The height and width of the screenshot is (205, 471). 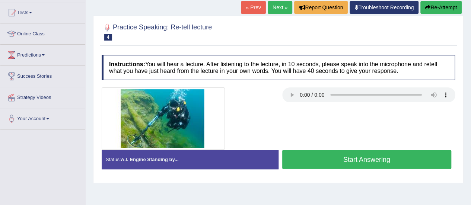 I want to click on h4: You will hear a lecture. After listening to the lecture, in 10 seconds, please speak into the mic..., so click(x=278, y=67).